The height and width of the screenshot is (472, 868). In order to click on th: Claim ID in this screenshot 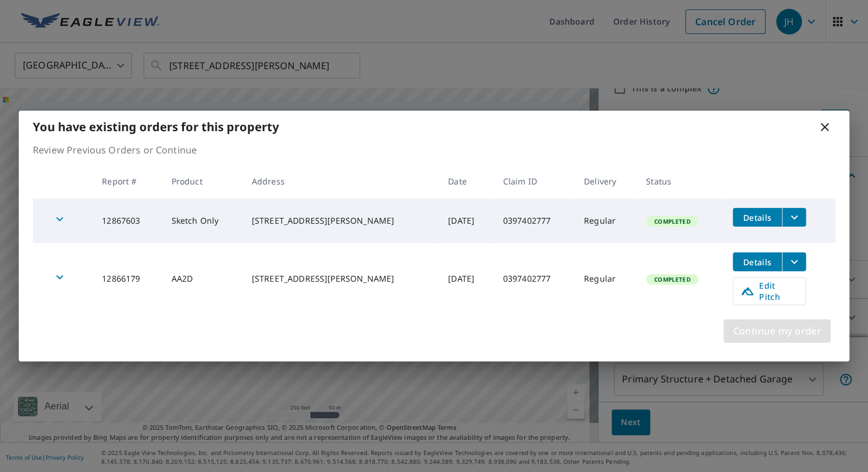, I will do `click(534, 181)`.